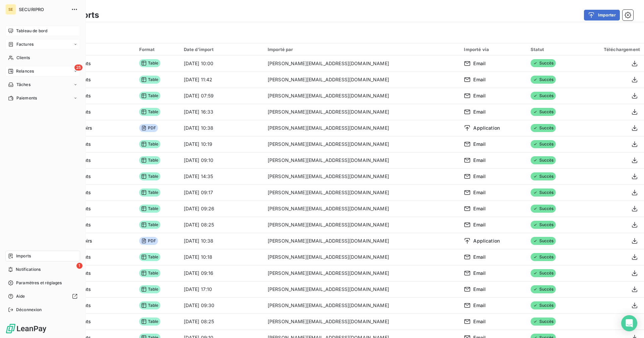  What do you see at coordinates (43, 296) in the screenshot?
I see `a: Aide` at bounding box center [43, 296].